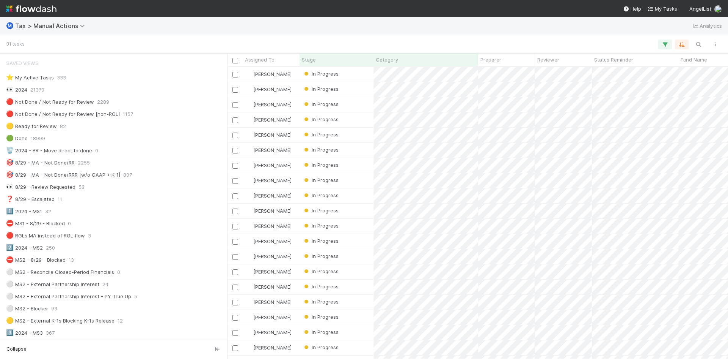 Image resolution: width=728 pixels, height=359 pixels. I want to click on span: 53, so click(82, 187).